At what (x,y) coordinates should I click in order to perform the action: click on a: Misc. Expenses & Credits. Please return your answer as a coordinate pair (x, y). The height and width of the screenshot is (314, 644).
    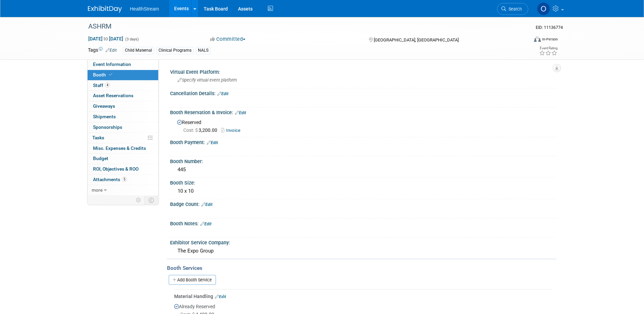
    Looking at the image, I should click on (123, 148).